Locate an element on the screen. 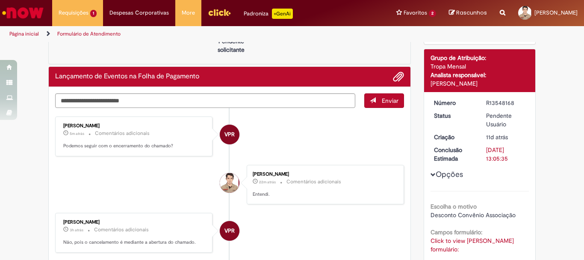  h2: Lançamento de Eventos na Folha de Pagamento Histórico de tíquete is located at coordinates (127, 77).